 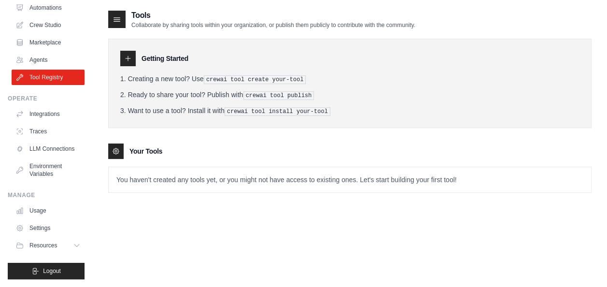 What do you see at coordinates (146, 151) in the screenshot?
I see `h3: Your Tools` at bounding box center [146, 151].